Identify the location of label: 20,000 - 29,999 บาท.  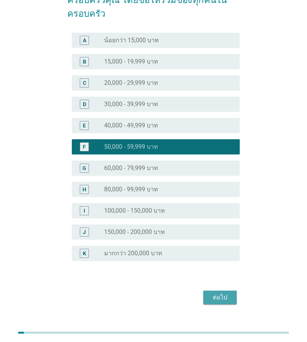
(131, 83).